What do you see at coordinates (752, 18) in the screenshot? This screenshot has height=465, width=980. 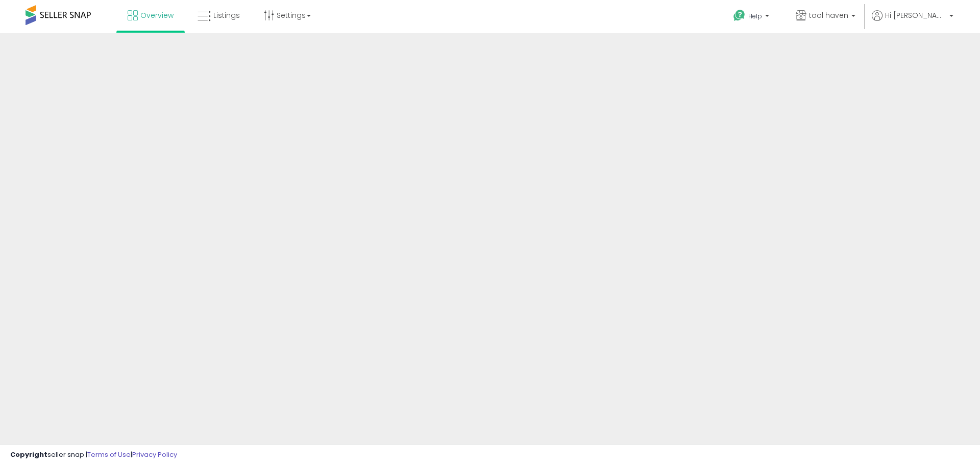 I see `a: Help` at bounding box center [752, 18].